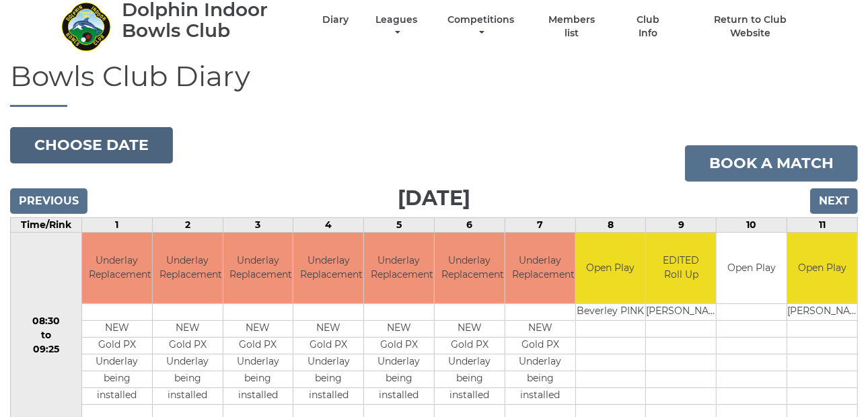  What do you see at coordinates (48, 201) in the screenshot?
I see `input: Previous` at bounding box center [48, 201].